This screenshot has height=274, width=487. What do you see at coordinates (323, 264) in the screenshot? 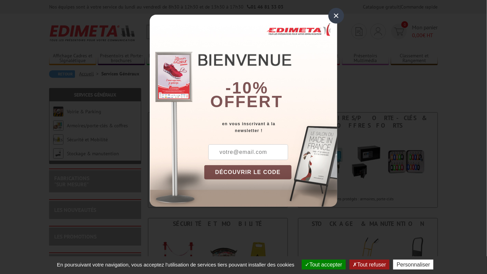
I see `button: Tout accepter` at bounding box center [323, 264].